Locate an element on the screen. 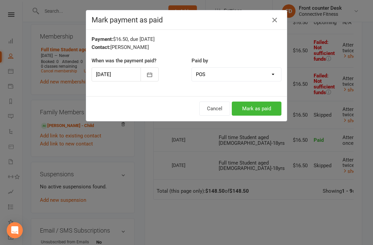  button: Mark as paid is located at coordinates (257, 109).